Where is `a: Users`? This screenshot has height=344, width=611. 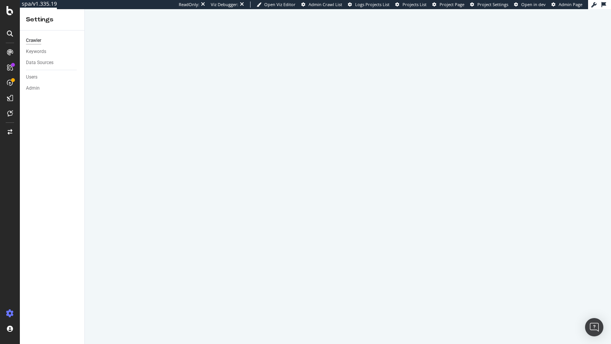
a: Users is located at coordinates (52, 77).